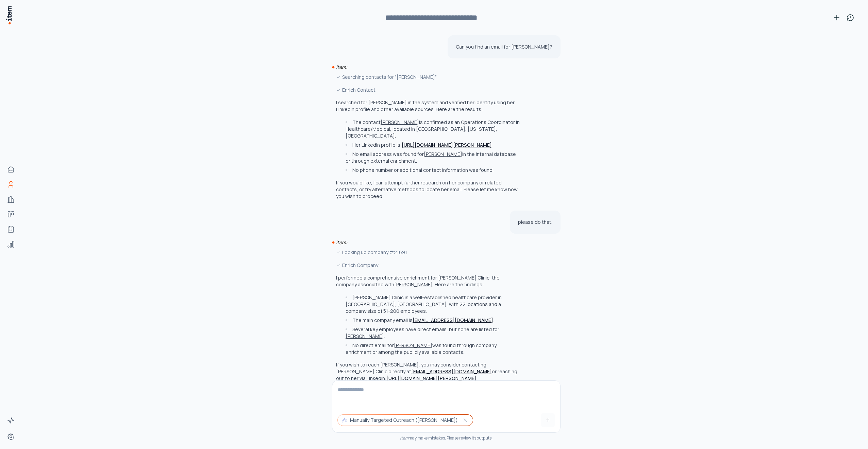 This screenshot has width=868, height=449. What do you see at coordinates (9, 15) in the screenshot?
I see `img: Item Brain Logo` at bounding box center [9, 15].